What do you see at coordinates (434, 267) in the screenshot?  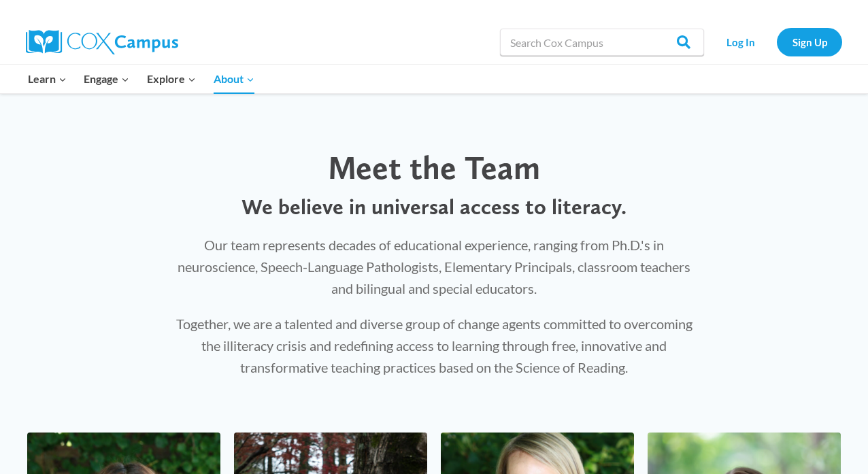 I see `p: Our team represents decades of educational experience, ranging from Ph.D.'s in neuroscience, Spee...` at bounding box center [434, 267].